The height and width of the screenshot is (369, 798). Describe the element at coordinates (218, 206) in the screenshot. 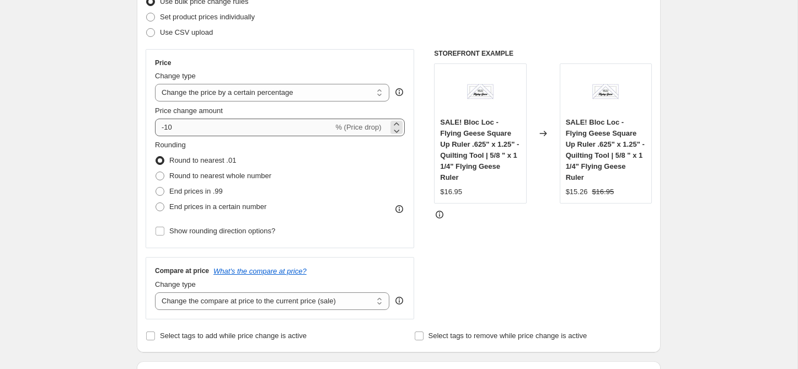

I see `span: End prices in a certain number` at that location.